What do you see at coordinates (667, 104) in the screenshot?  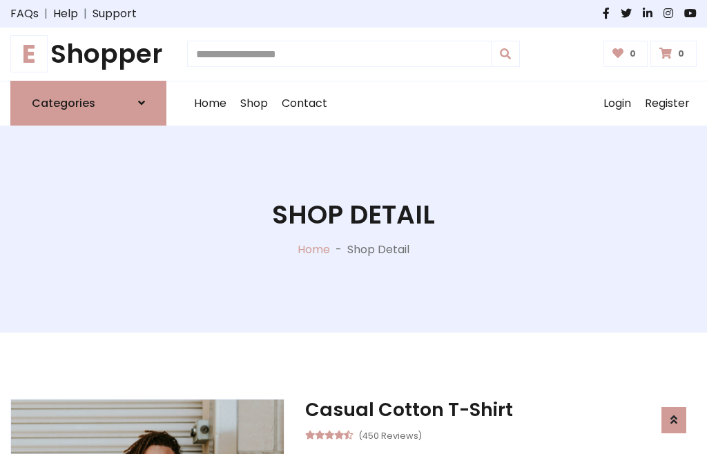 I see `a: Register` at bounding box center [667, 104].